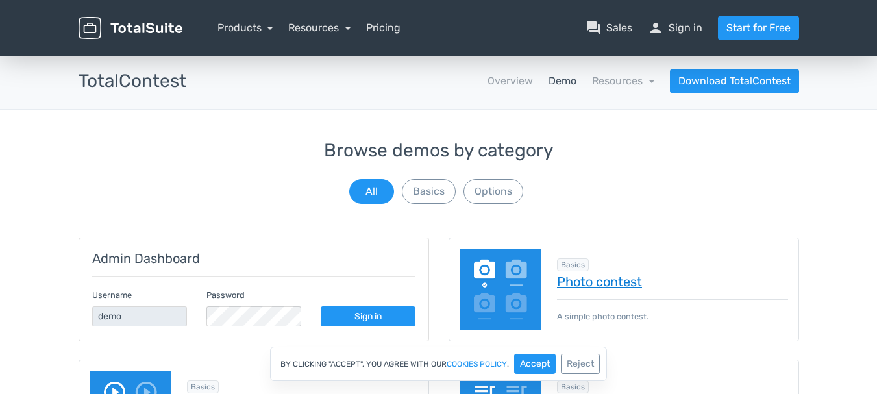 The width and height of the screenshot is (877, 394). I want to click on img: image-poll.png.webp, so click(500, 289).